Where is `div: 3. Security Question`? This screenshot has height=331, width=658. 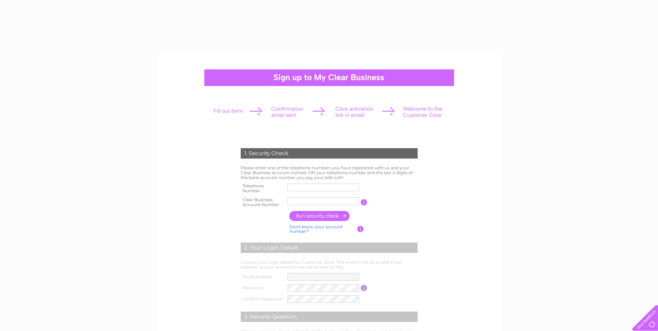 div: 3. Security Question is located at coordinates (329, 317).